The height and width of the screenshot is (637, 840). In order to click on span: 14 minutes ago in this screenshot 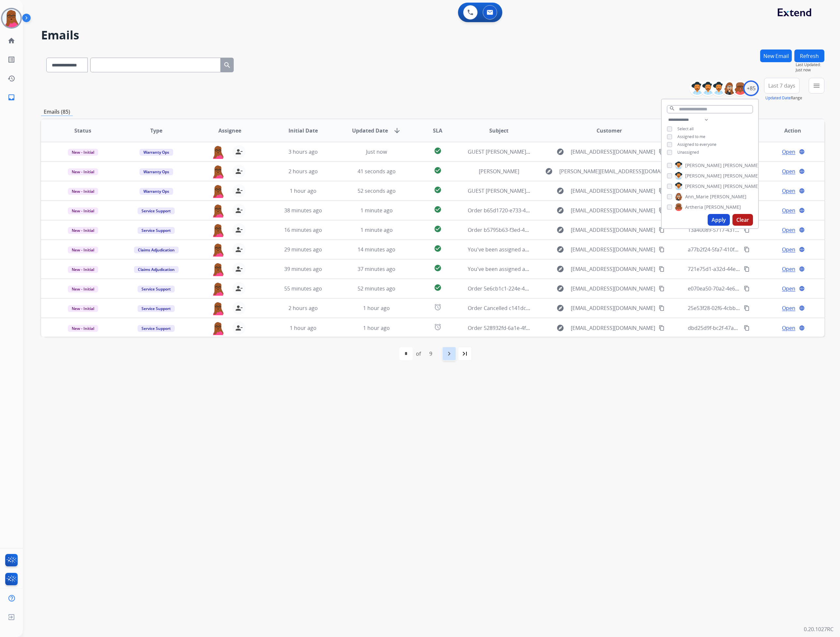, I will do `click(376, 249)`.